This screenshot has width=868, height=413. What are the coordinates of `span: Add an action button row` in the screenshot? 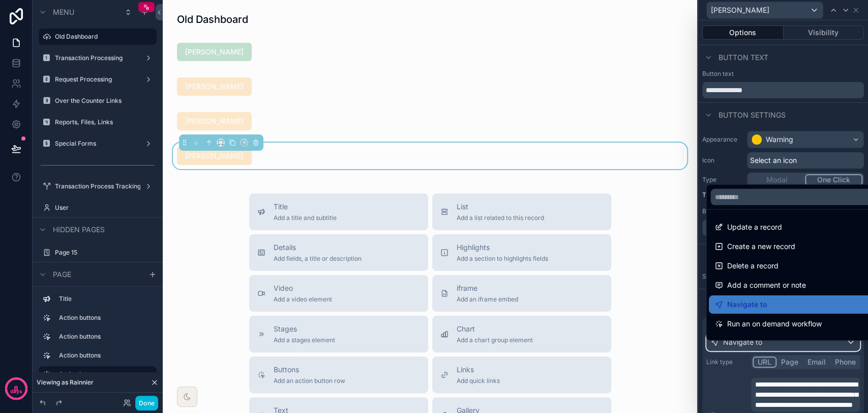 It's located at (309, 381).